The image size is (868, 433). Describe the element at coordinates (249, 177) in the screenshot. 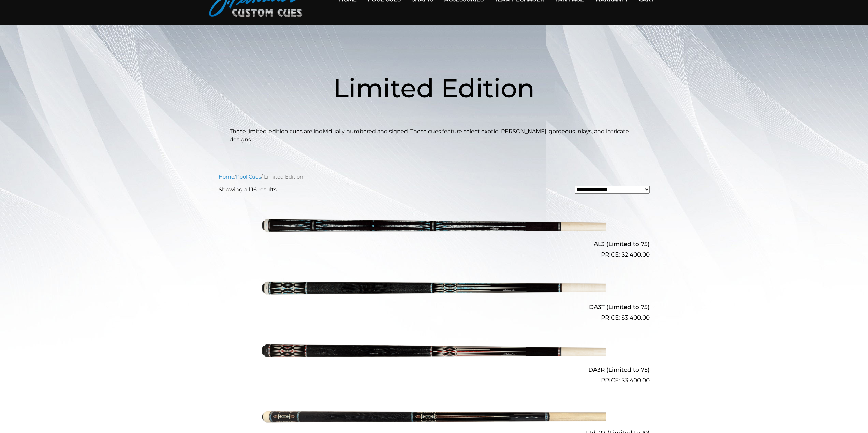

I see `a: Pool Cues` at that location.